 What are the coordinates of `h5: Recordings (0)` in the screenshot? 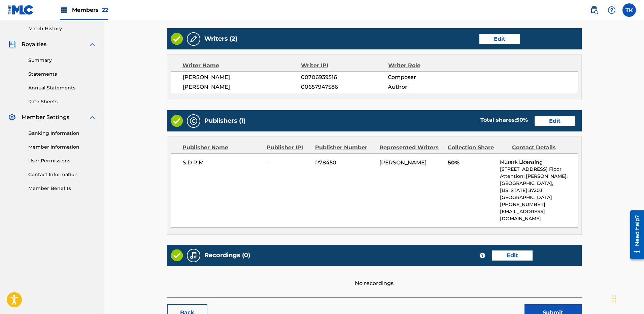 It's located at (227, 255).